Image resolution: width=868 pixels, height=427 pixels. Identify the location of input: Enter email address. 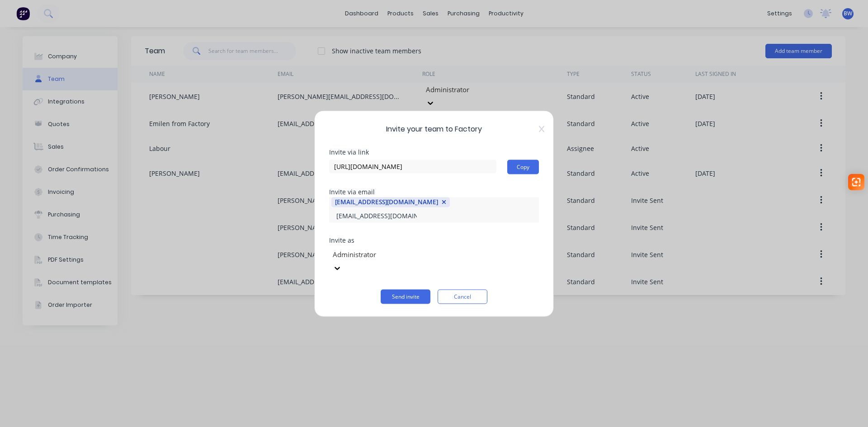
(377, 216).